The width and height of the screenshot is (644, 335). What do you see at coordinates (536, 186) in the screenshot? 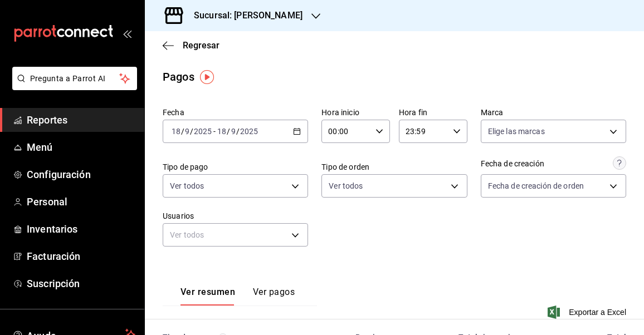
I see `span: Fecha de creación de orden` at bounding box center [536, 186].